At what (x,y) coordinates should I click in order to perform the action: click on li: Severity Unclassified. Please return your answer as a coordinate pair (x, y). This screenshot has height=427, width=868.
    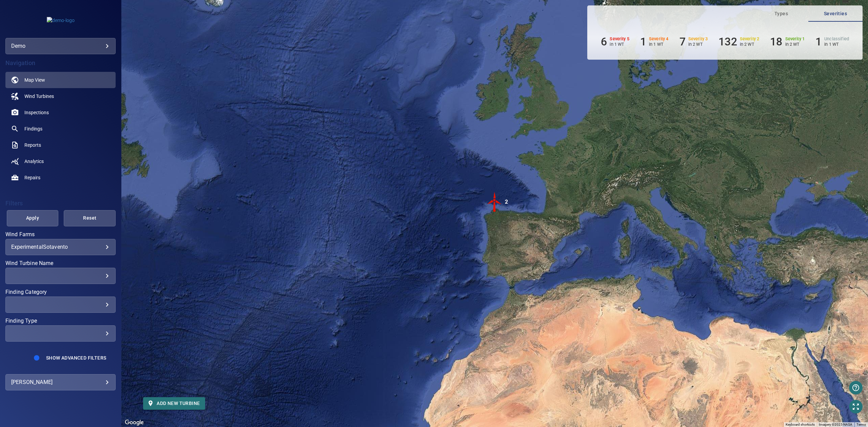
    Looking at the image, I should click on (832, 42).